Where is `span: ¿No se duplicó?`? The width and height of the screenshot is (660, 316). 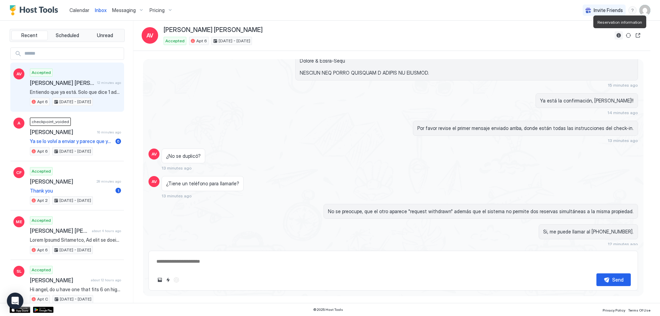 span: ¿No se duplicó? is located at coordinates (183, 156).